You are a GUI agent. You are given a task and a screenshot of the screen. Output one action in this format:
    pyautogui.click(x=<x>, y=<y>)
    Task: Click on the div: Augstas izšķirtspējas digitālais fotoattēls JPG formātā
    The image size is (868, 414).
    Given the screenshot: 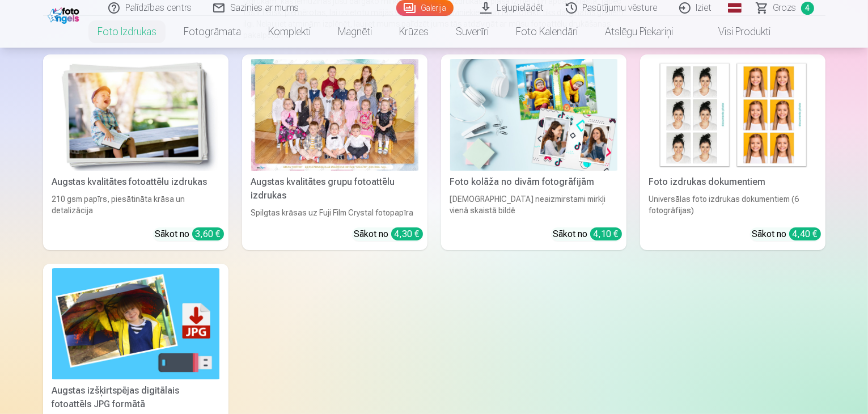 What is the action you would take?
    pyautogui.click(x=136, y=397)
    